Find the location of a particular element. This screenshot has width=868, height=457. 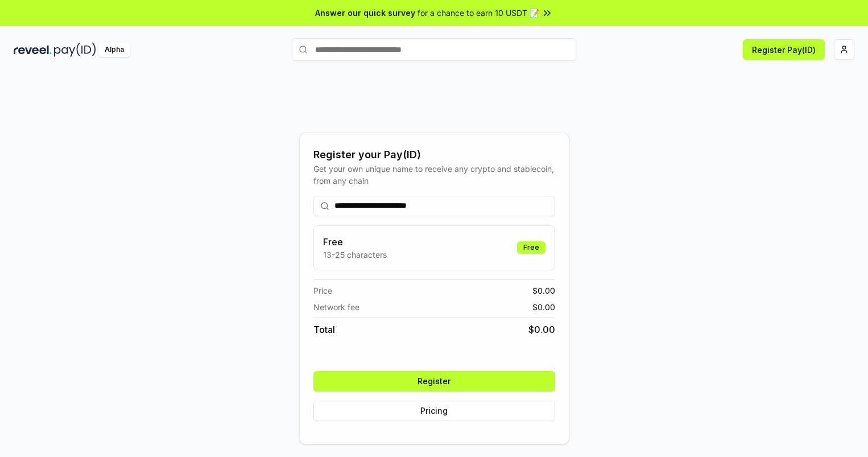

img: reveel_dark is located at coordinates (32, 50).